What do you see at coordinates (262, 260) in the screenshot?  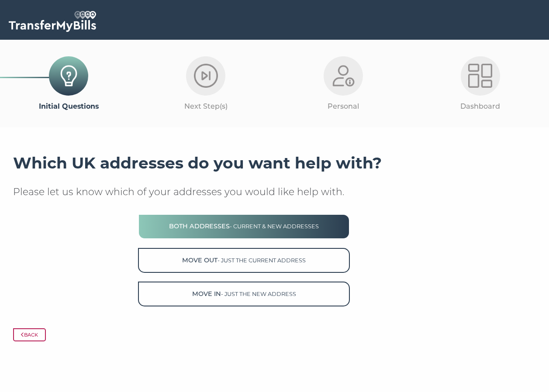 I see `span: - just the current address` at bounding box center [262, 260].